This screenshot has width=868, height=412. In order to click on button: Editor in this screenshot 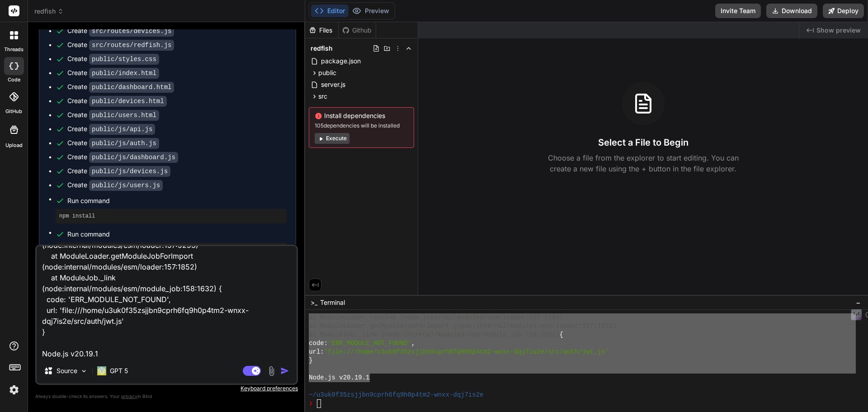, I will do `click(329, 11)`.